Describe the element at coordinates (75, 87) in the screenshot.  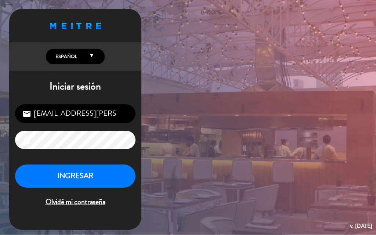
I see `h1: Iniciar sesión` at that location.